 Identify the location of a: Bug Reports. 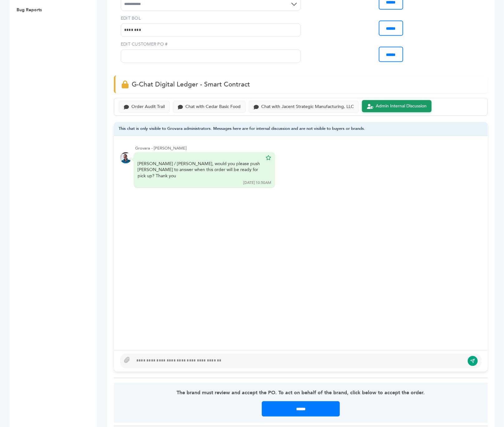
(29, 9).